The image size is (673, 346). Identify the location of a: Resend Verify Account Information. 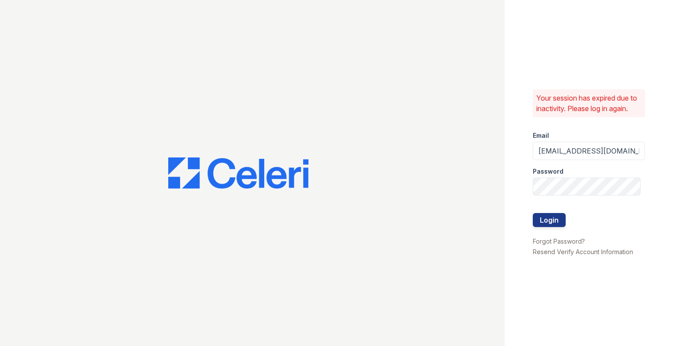
(582, 252).